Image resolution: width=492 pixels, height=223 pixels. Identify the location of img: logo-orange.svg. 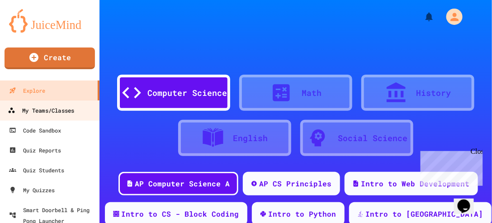
(50, 21).